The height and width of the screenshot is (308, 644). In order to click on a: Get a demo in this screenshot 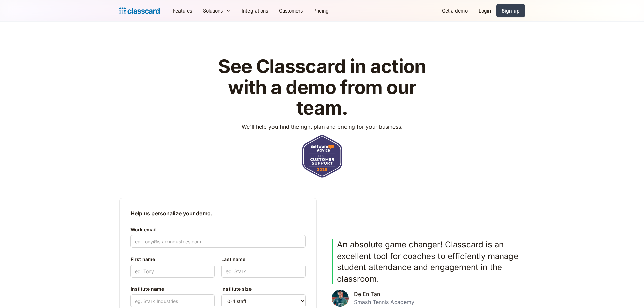, I will do `click(455, 11)`.